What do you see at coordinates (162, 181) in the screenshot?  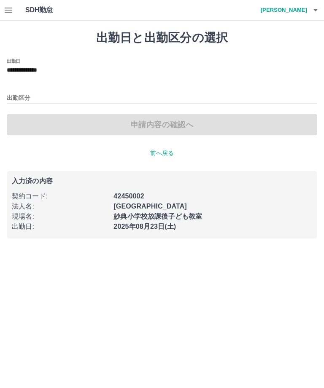 I see `p: 入力済の内容` at bounding box center [162, 181].